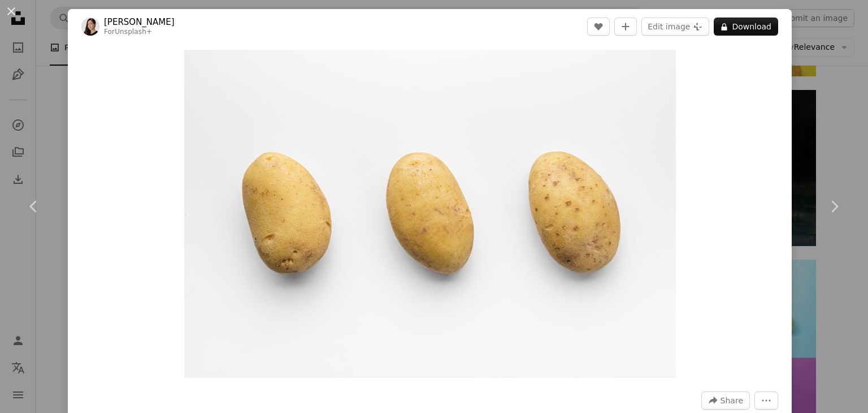 Image resolution: width=868 pixels, height=413 pixels. Describe the element at coordinates (90, 27) in the screenshot. I see `img: Go to Maryam Sicard's profile` at that location.